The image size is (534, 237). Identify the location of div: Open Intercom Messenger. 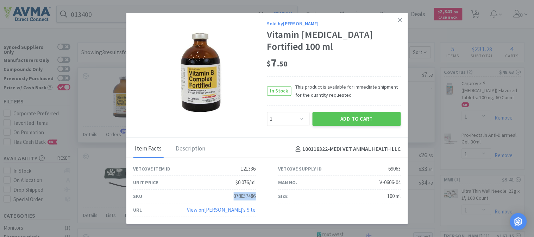
(518, 222).